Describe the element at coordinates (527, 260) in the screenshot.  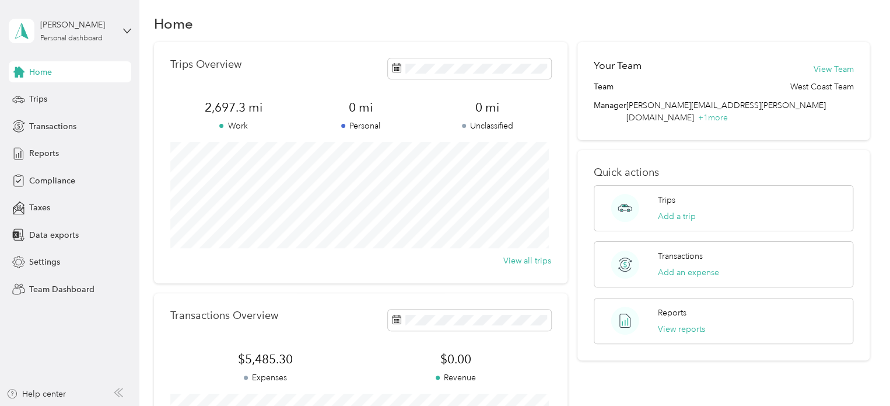
I see `button: View all trips` at that location.